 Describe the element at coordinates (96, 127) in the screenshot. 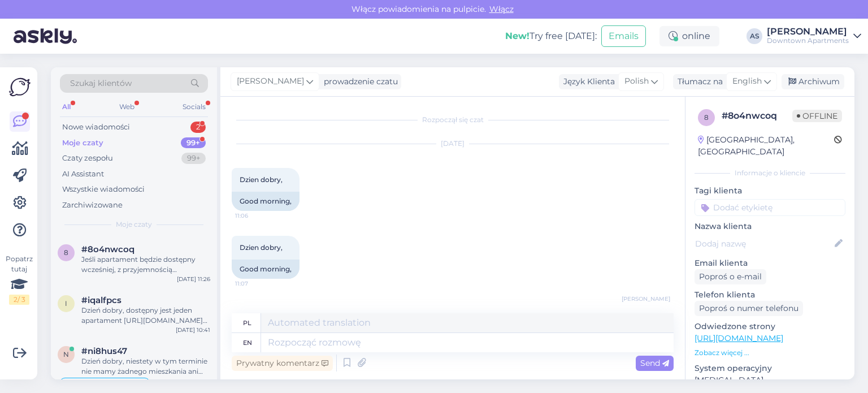

I see `div: Nowe wiadomości` at that location.